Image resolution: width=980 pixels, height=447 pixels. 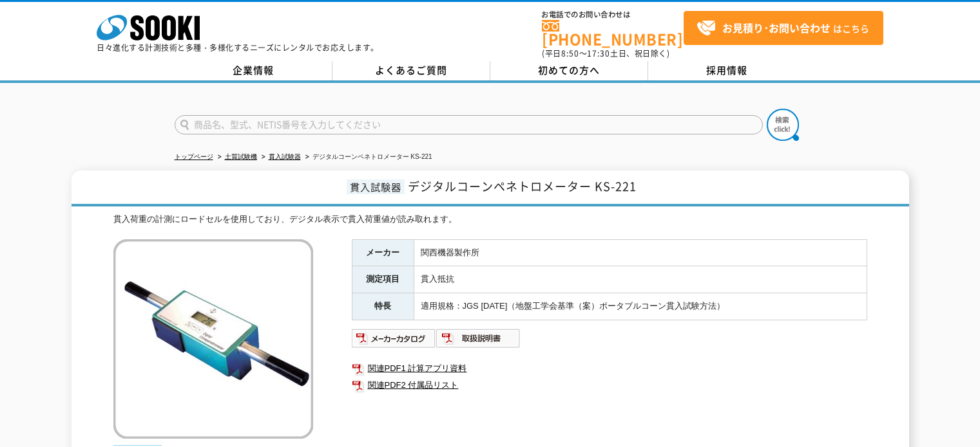 What do you see at coordinates (213, 340) in the screenshot?
I see `img: デジタルコーンペネトロメーター KS-221` at bounding box center [213, 340].